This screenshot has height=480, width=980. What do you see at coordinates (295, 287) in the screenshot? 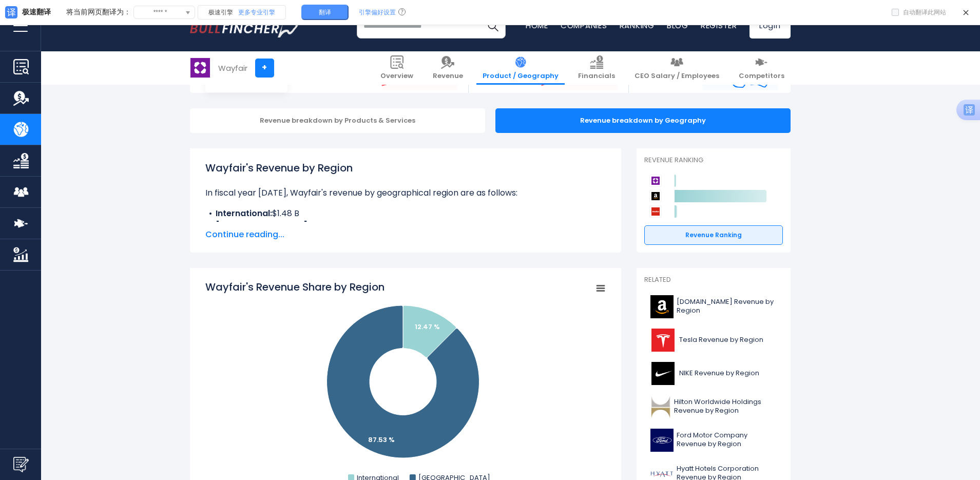
I see `tspan: Wayfair's Revenue Share by Region` at bounding box center [295, 287].